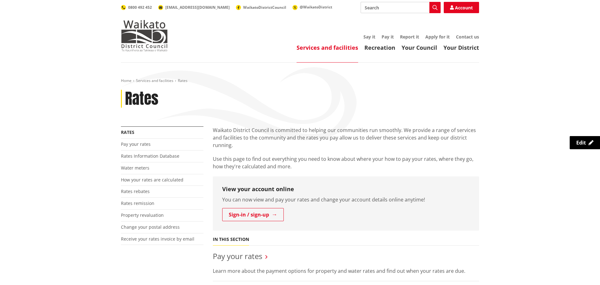 This screenshot has height=285, width=600. Describe the element at coordinates (150, 156) in the screenshot. I see `a: Rates Information Database` at that location.